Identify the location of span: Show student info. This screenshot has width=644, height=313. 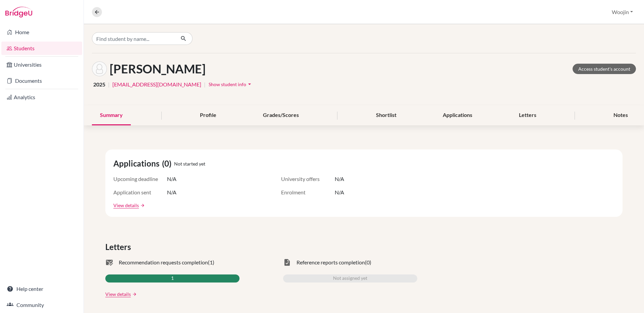
(227, 84).